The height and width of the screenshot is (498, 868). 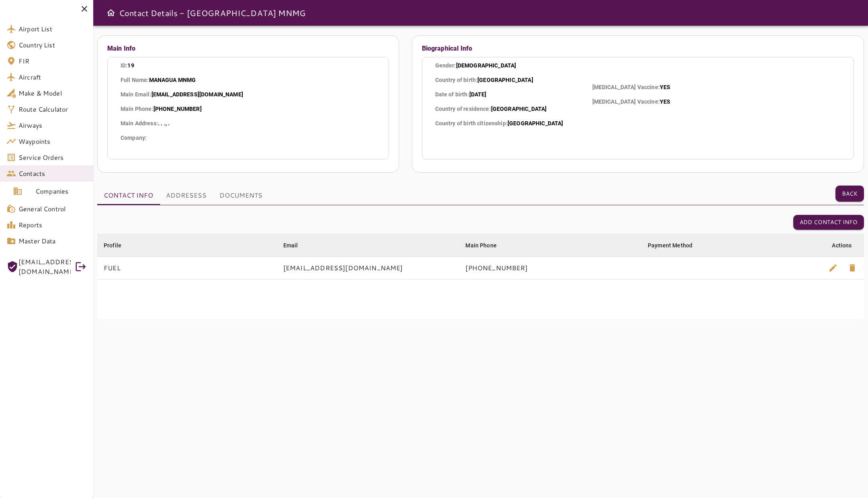 I want to click on button: DOCUMENTS, so click(x=241, y=195).